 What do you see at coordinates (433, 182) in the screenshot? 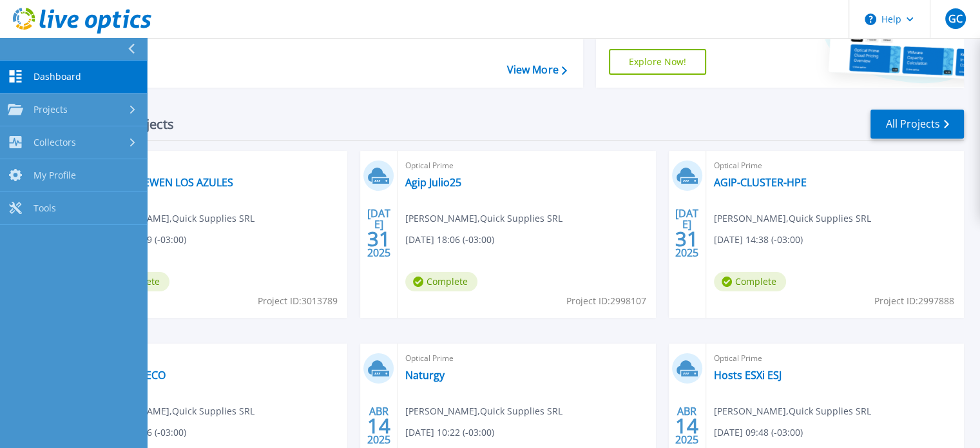
I see `a: Agip Julio25` at bounding box center [433, 182].